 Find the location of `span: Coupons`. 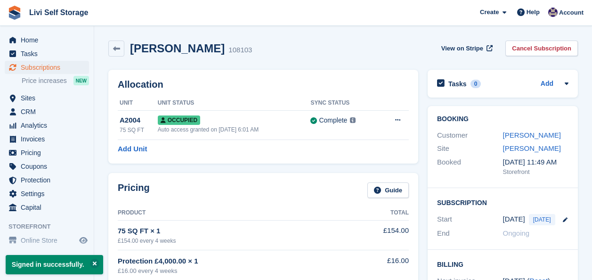

span: Coupons is located at coordinates (49, 166).